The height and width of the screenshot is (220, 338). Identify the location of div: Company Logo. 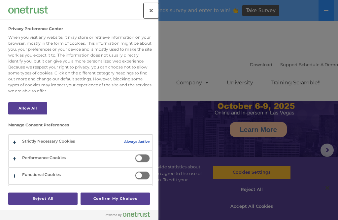
(28, 10).